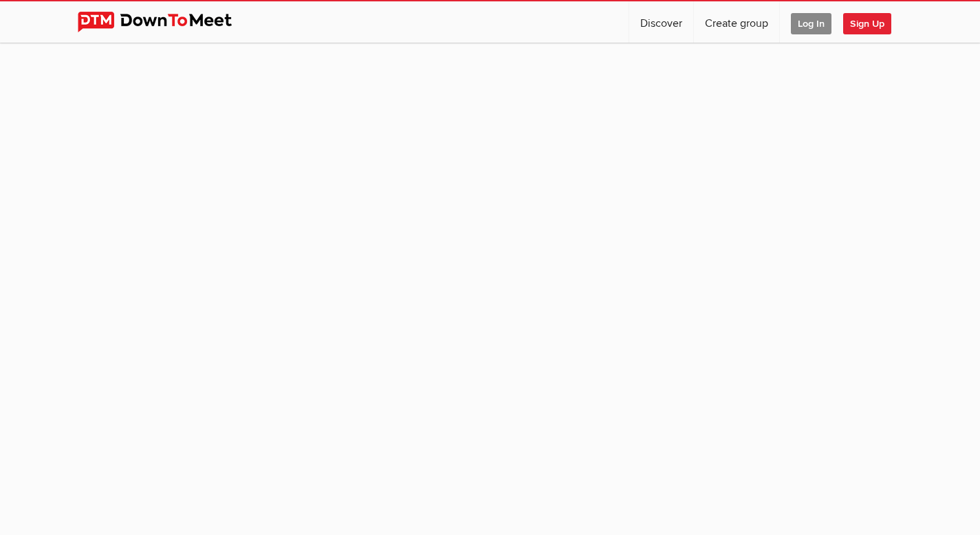  Describe the element at coordinates (661, 22) in the screenshot. I see `a: Discover` at that location.